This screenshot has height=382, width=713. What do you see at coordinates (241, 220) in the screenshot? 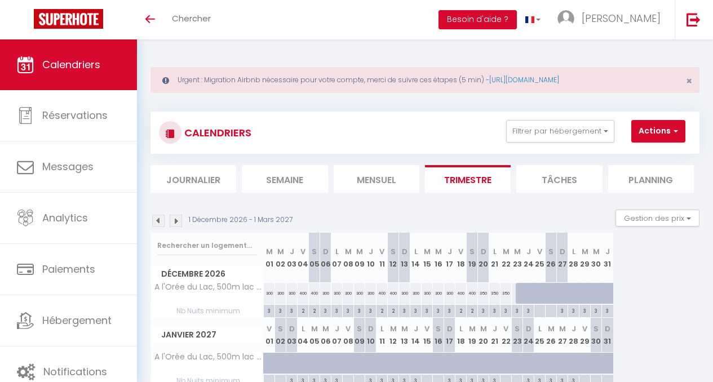
I see `p: 1 Décembre 2026 - 1 Mars 2027` at bounding box center [241, 220].